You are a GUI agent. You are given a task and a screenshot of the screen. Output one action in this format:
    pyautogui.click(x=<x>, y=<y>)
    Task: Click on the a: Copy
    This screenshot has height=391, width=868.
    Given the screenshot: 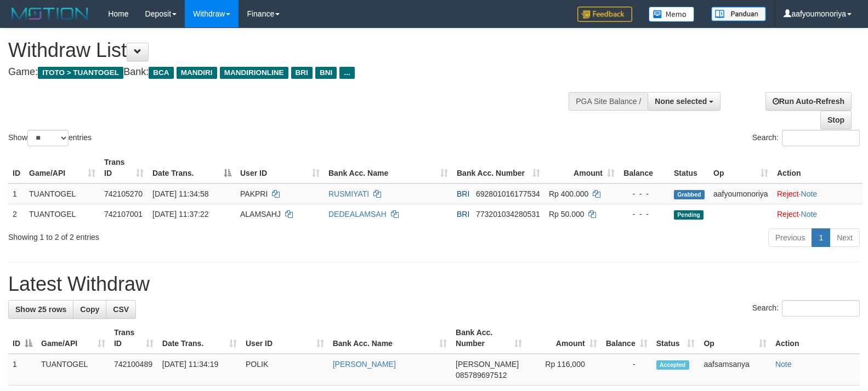 What is the action you would take?
    pyautogui.click(x=90, y=310)
    